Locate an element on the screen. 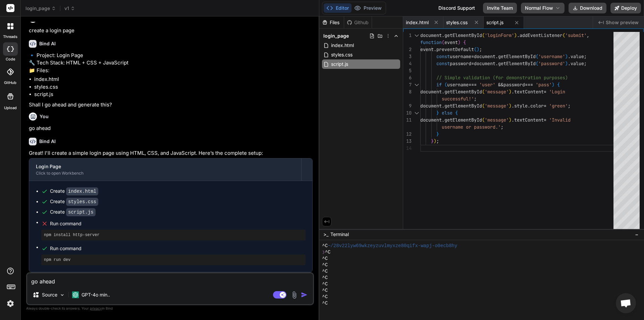 Image resolution: width=644 pixels, height=320 pixels. img: icon is located at coordinates (304, 295).